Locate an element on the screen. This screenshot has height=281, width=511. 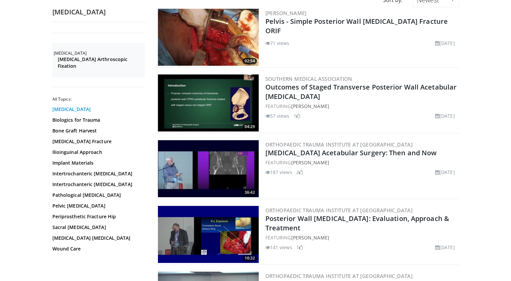
a: Bone Graft Harvest is located at coordinates (98, 131).